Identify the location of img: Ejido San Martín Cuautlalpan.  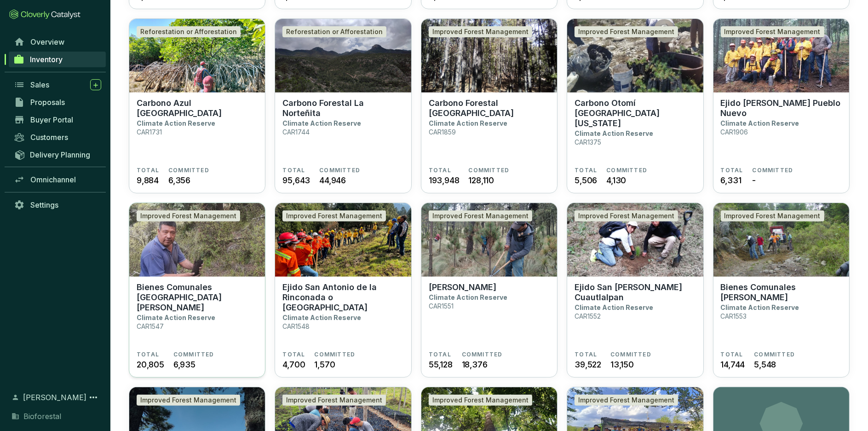
(635, 240).